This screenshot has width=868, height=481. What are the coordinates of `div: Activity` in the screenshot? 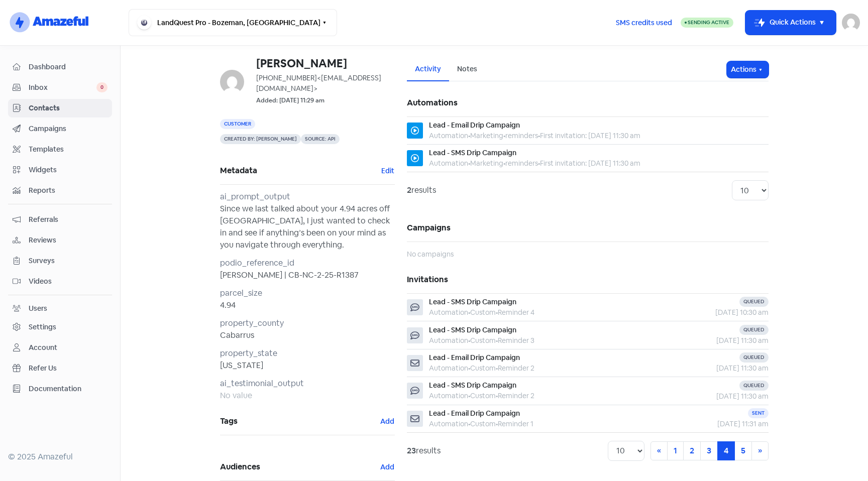 It's located at (428, 69).